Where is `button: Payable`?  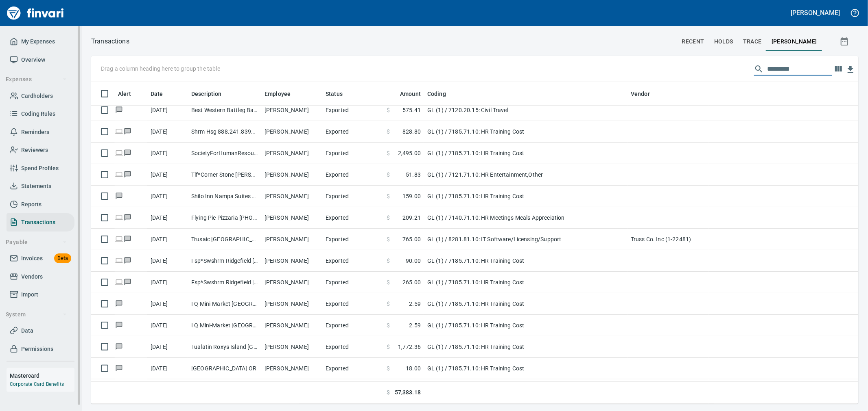 button: Payable is located at coordinates (37, 242).